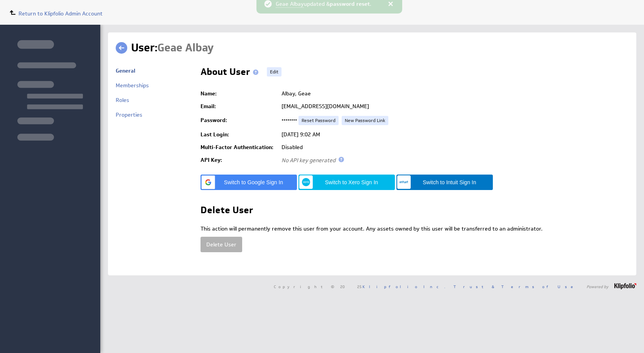  What do you see at coordinates (227, 211) in the screenshot?
I see `h2: Delete User` at bounding box center [227, 211].